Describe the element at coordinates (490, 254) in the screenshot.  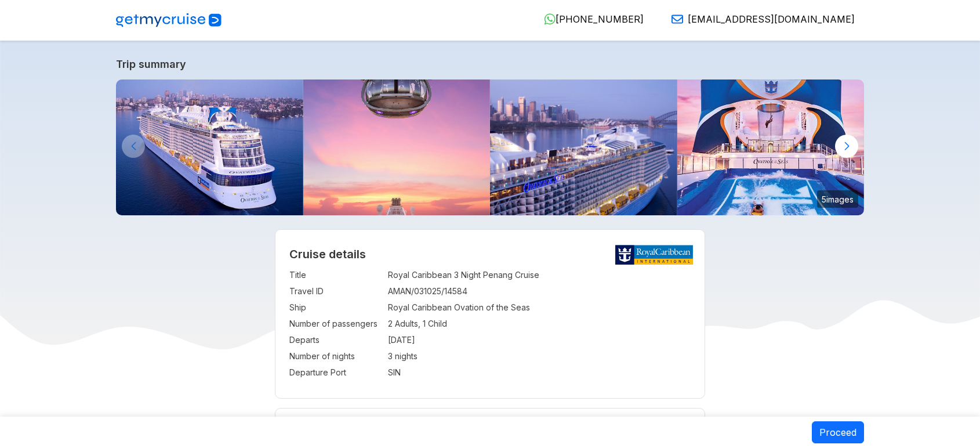
I see `h2: Cruise details` at that location.